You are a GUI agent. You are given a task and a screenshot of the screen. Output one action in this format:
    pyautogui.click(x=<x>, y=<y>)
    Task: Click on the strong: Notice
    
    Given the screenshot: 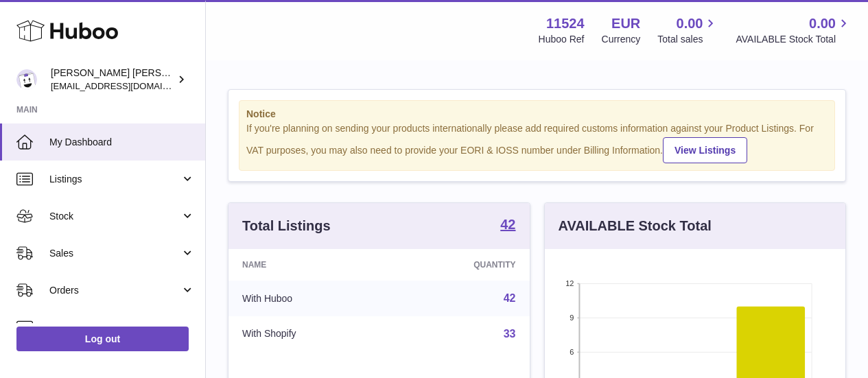 What is the action you would take?
    pyautogui.click(x=537, y=114)
    